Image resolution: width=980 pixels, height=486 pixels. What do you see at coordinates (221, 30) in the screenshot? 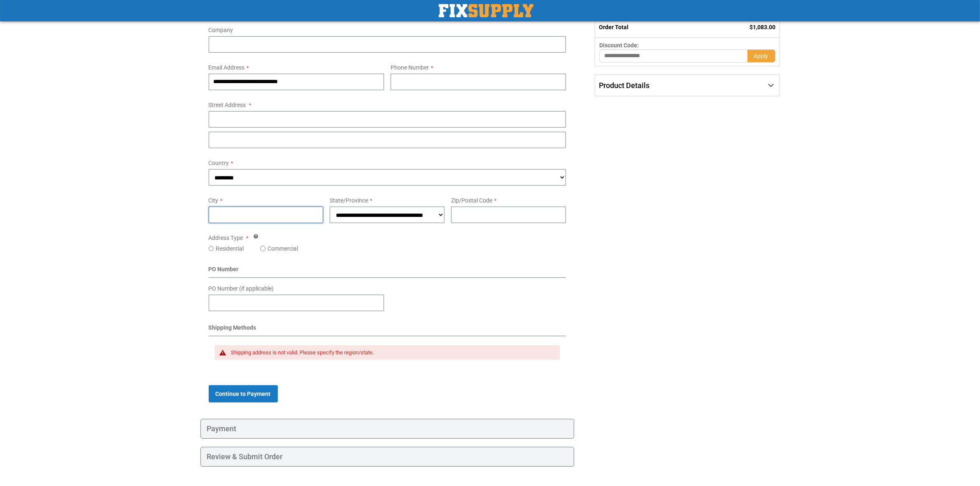
I see `span: Company` at bounding box center [221, 30].